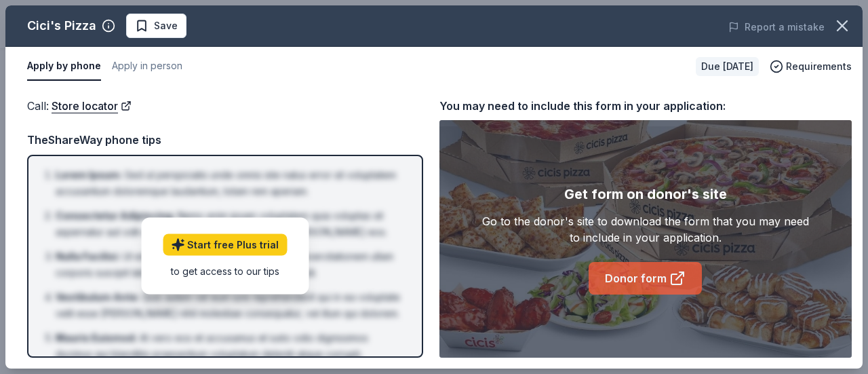 The width and height of the screenshot is (868, 374). I want to click on span: Requirements, so click(818, 67).